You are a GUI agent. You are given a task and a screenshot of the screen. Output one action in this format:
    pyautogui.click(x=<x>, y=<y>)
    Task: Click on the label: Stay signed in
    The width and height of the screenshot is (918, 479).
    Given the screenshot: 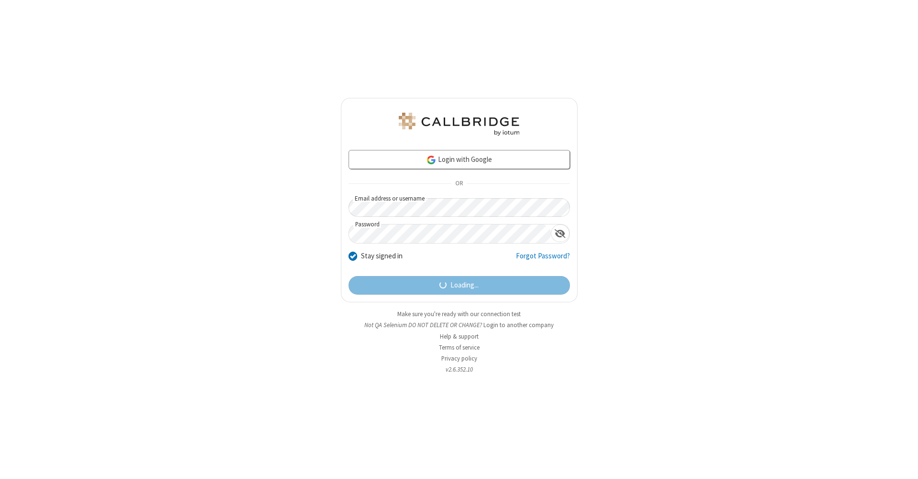 What is the action you would take?
    pyautogui.click(x=381, y=256)
    